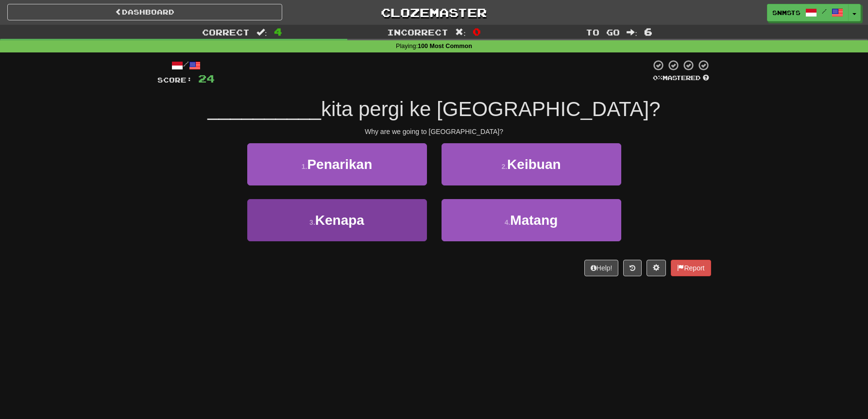 The width and height of the screenshot is (868, 419). What do you see at coordinates (648, 32) in the screenshot?
I see `span: 6` at bounding box center [648, 32].